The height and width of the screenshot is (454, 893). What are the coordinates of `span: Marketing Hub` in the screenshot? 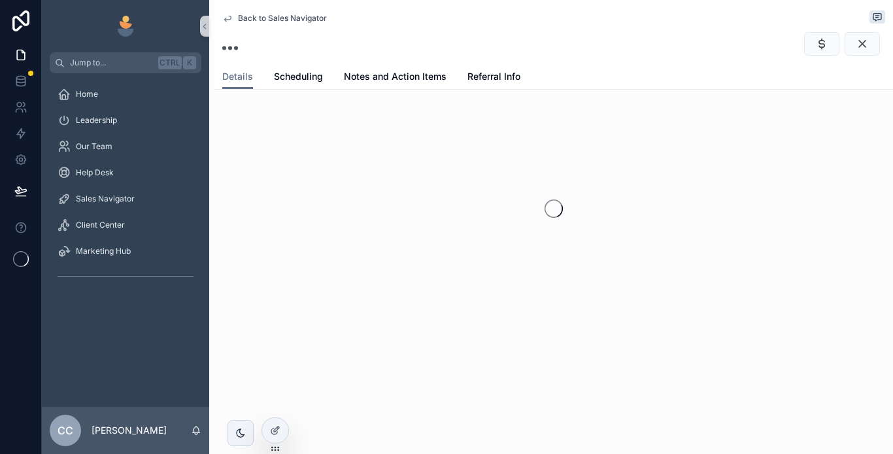 It's located at (103, 251).